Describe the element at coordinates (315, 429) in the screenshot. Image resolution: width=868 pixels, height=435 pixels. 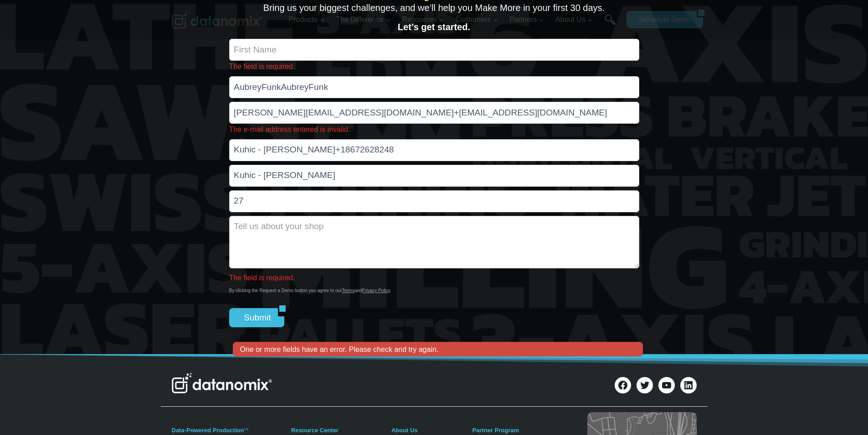
I see `a: Resource Center` at that location.